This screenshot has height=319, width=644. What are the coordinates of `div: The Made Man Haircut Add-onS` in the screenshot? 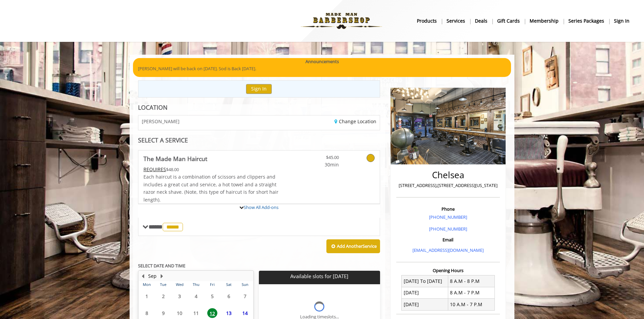 It's located at (259, 204).